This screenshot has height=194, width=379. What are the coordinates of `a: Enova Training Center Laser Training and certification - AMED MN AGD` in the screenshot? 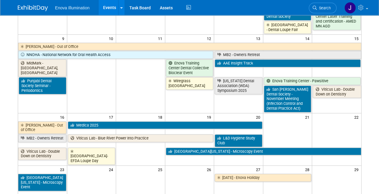 It's located at (337, 19).